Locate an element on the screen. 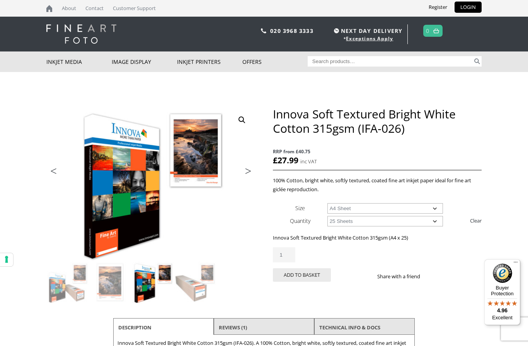 The width and height of the screenshot is (528, 346). span: NEXT DAY DELIVERY is located at coordinates (367, 31).